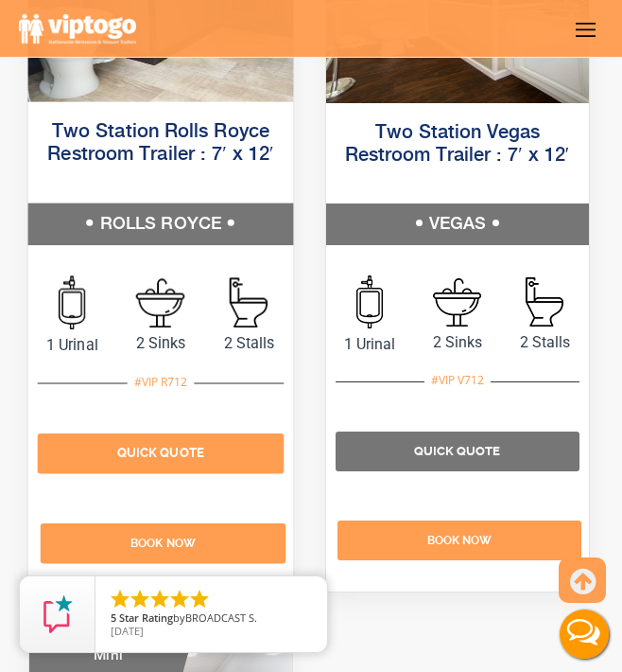 Image resolution: width=622 pixels, height=672 pixels. I want to click on div: #VIP V712, so click(458, 380).